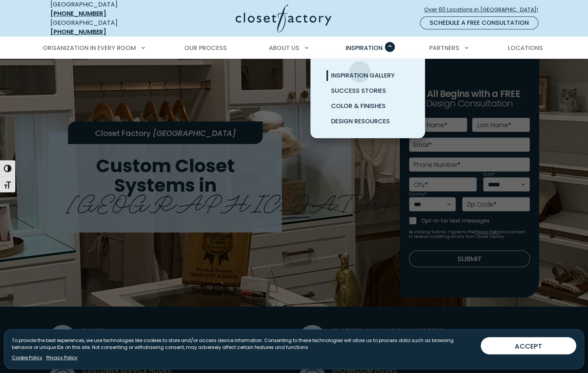  What do you see at coordinates (243, 344) in the screenshot?
I see `p: To provide the best experiences, we use technologies like cookies to store and/or access device i...` at bounding box center [243, 344].